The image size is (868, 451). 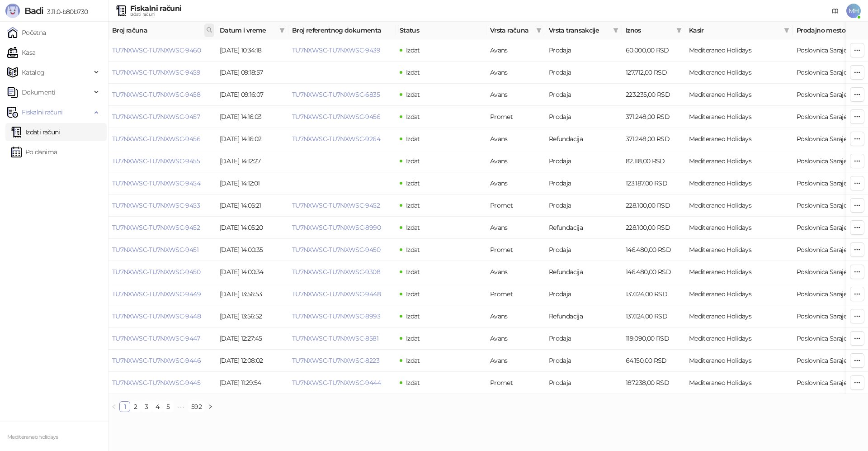 I want to click on td: TU7NXWSC-TU7NXWSC-9448, so click(x=163, y=316).